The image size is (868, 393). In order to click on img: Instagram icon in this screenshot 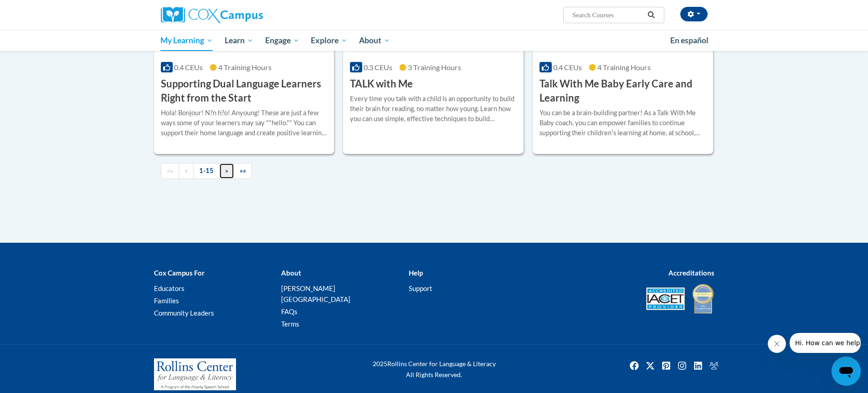, I will do `click(682, 366)`.